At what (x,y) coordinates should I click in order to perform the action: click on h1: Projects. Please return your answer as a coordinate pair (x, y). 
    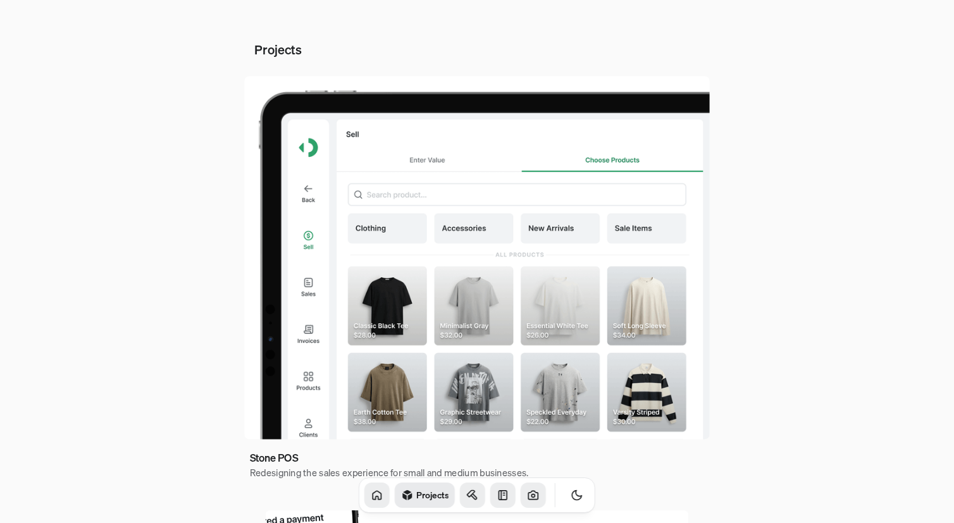
    Looking at the image, I should click on (432, 495).